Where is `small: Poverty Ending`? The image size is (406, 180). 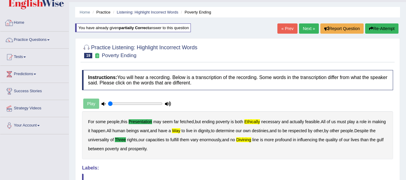 small: Poverty Ending is located at coordinates (119, 55).